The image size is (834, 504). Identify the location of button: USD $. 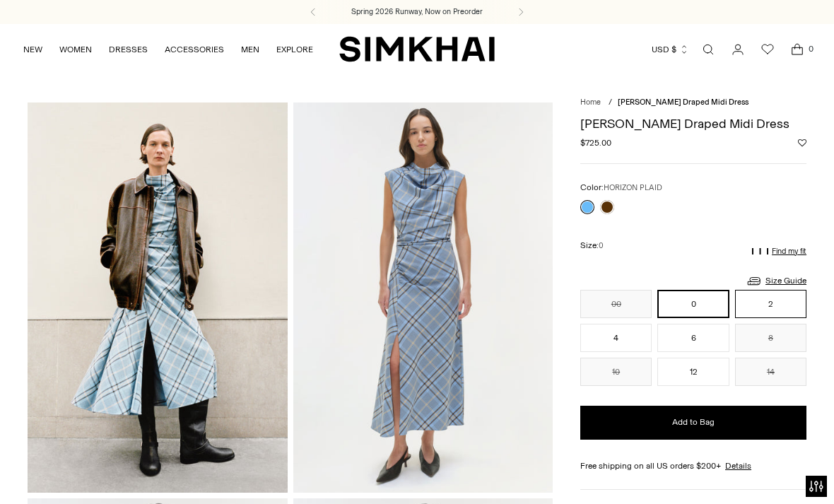
(670, 50).